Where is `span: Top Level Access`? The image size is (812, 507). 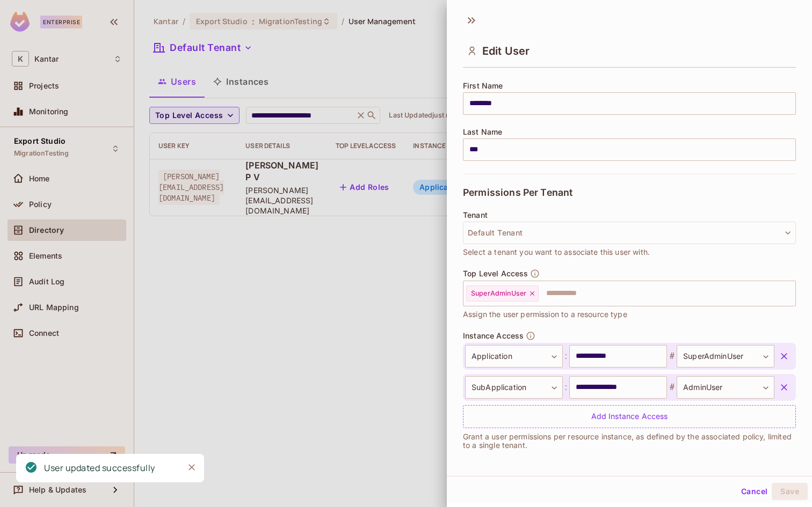
span: Top Level Access is located at coordinates (495, 273).